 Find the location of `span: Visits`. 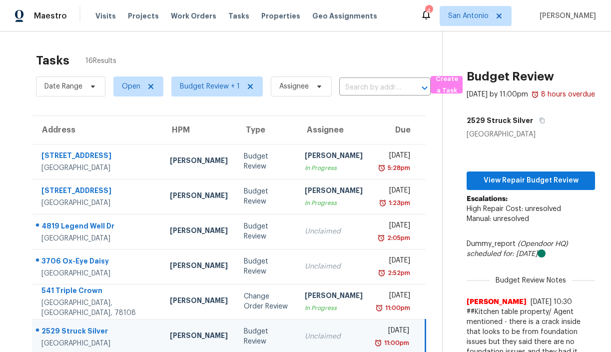

span: Visits is located at coordinates (105, 16).